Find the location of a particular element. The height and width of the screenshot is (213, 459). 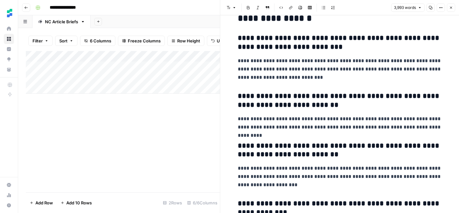

span: Undo is located at coordinates (222, 41).